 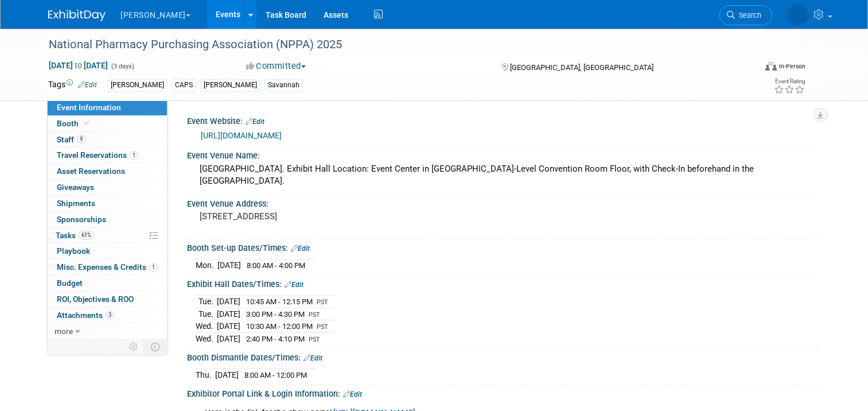 What do you see at coordinates (789, 82) in the screenshot?
I see `div: Event Rating` at bounding box center [789, 82].